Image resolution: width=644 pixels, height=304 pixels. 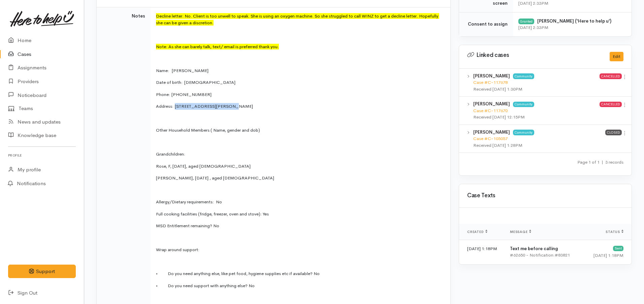 What do you see at coordinates (299, 154) in the screenshot?
I see `p: Grandchildren:` at bounding box center [299, 154].